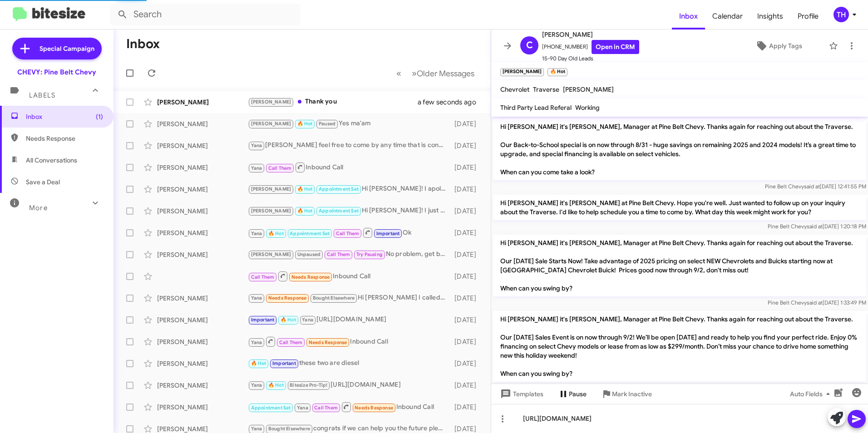  Describe the element at coordinates (349, 233) in the screenshot. I see `div: Ok` at that location.